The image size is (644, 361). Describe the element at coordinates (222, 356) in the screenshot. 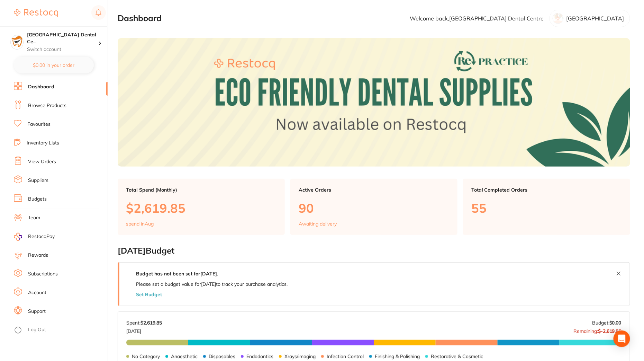

I see `p: Disposables` at that location.